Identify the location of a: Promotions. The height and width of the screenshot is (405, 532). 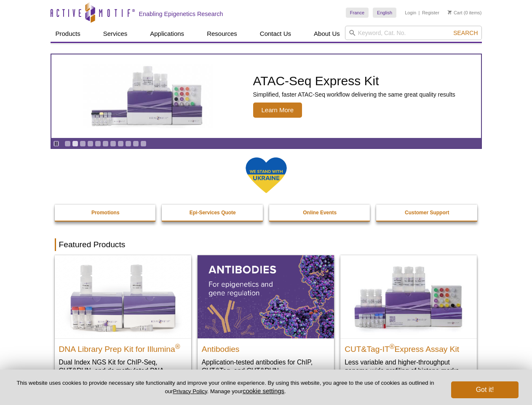
(106, 213).